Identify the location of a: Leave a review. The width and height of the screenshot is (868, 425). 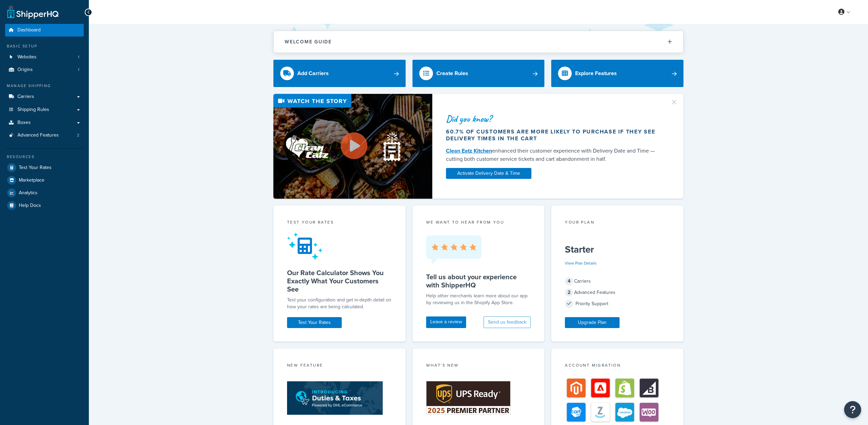
(446, 323).